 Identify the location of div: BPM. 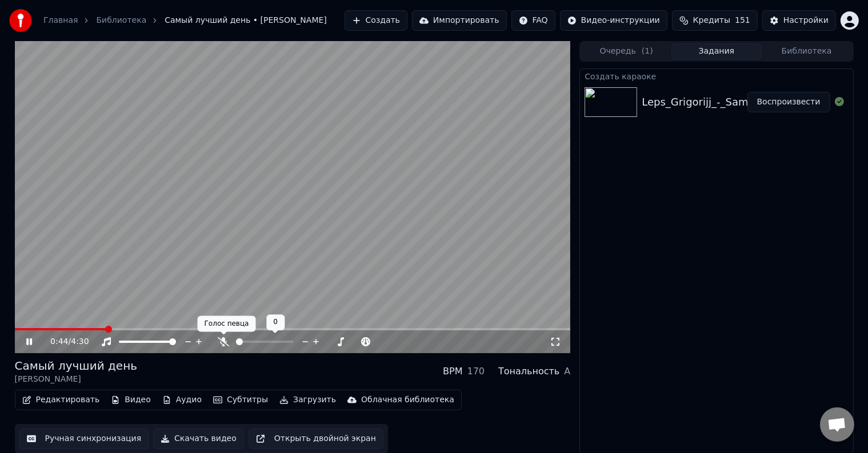
(453, 371).